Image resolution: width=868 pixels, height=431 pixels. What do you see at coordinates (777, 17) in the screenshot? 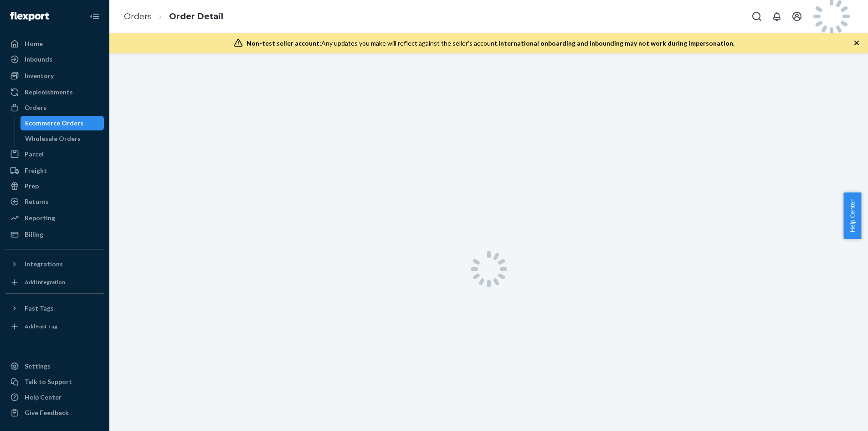
I see `button: Open notifications` at bounding box center [777, 17].